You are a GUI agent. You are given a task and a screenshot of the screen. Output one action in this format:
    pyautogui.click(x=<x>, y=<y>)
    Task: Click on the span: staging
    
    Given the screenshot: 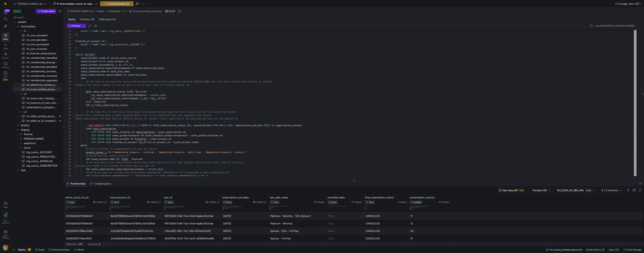 What is the action you would take?
    pyautogui.click(x=41, y=130)
    